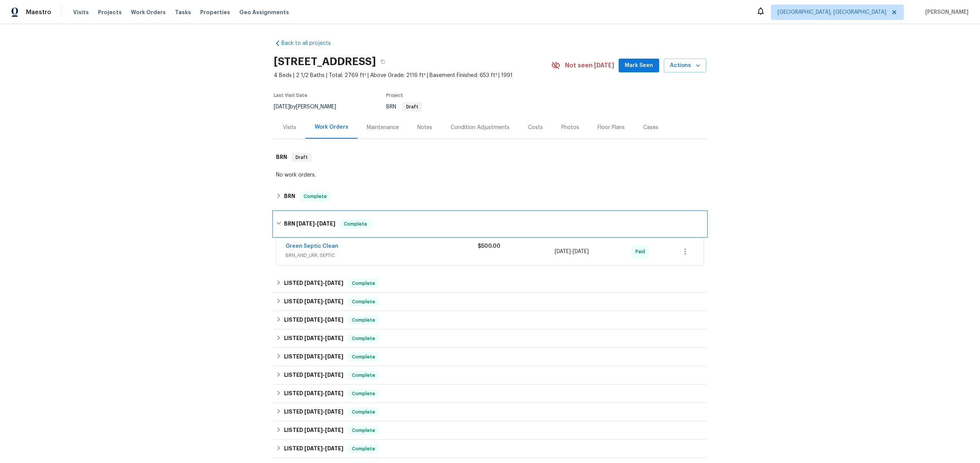 The width and height of the screenshot is (980, 463). Describe the element at coordinates (311, 43) in the screenshot. I see `a: Back to all projects` at that location.